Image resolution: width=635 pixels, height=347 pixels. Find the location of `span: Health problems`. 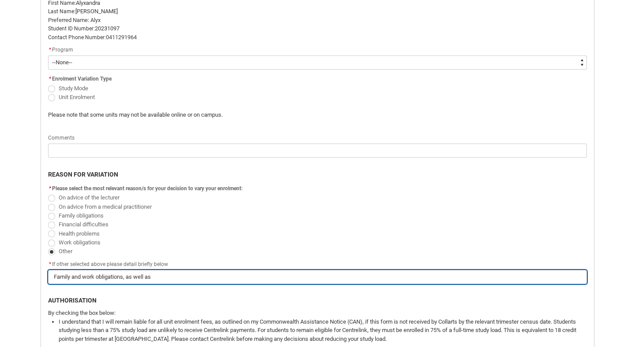

span: Health problems is located at coordinates (79, 234).